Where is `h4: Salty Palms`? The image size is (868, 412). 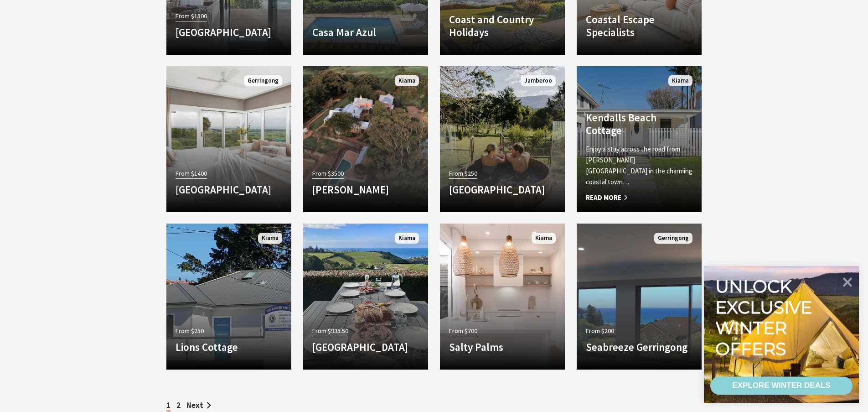 h4: Salty Palms is located at coordinates (503, 348).